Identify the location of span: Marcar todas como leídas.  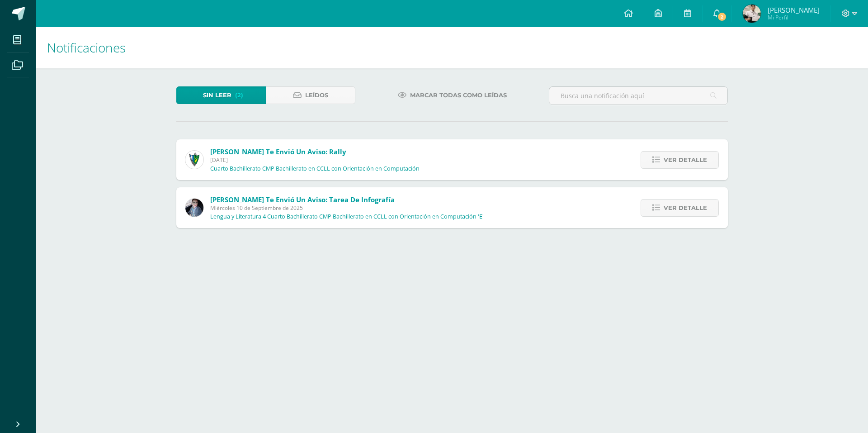
(458, 95).